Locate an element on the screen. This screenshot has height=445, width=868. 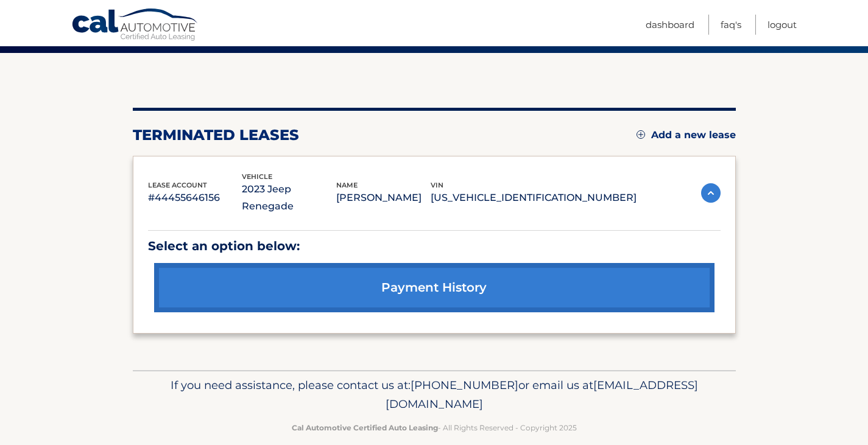
span: name is located at coordinates (347, 185).